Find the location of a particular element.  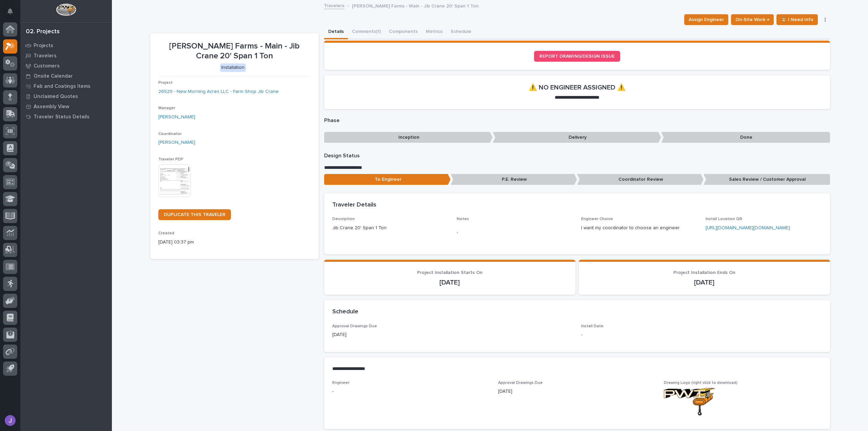

p: Traveler Status Details is located at coordinates (61, 117).